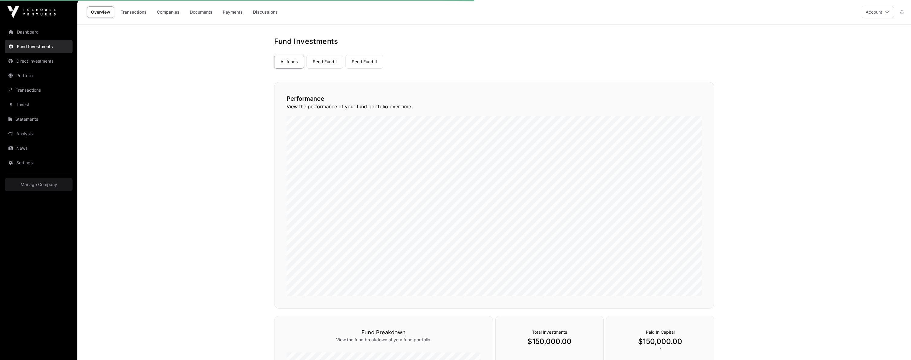 This screenshot has width=911, height=360. Describe the element at coordinates (383, 332) in the screenshot. I see `h3: Fund Breakdown` at that location.